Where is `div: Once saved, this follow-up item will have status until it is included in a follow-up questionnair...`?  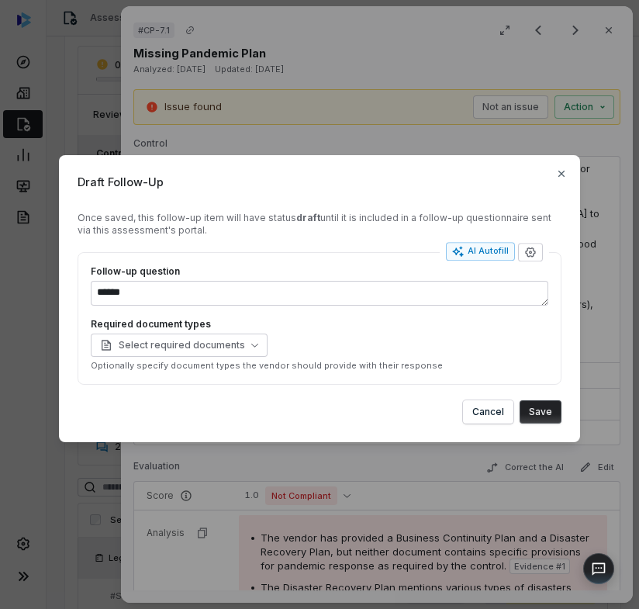 div: Once saved, this follow-up item will have status until it is included in a follow-up questionnair... is located at coordinates (320, 224).